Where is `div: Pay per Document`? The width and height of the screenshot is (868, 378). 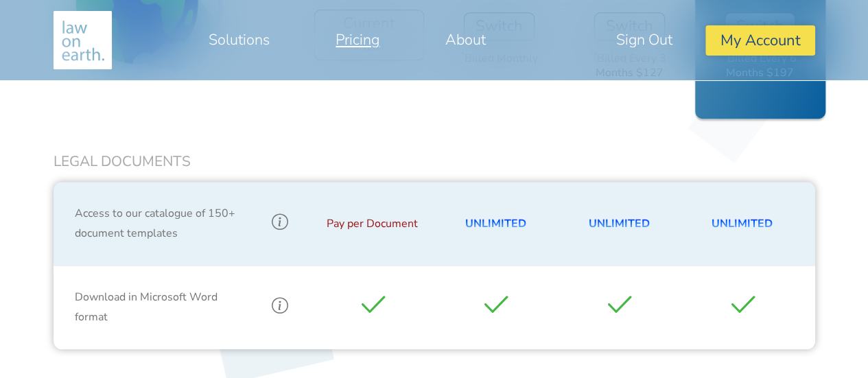
div: Pay per Document is located at coordinates (372, 223).